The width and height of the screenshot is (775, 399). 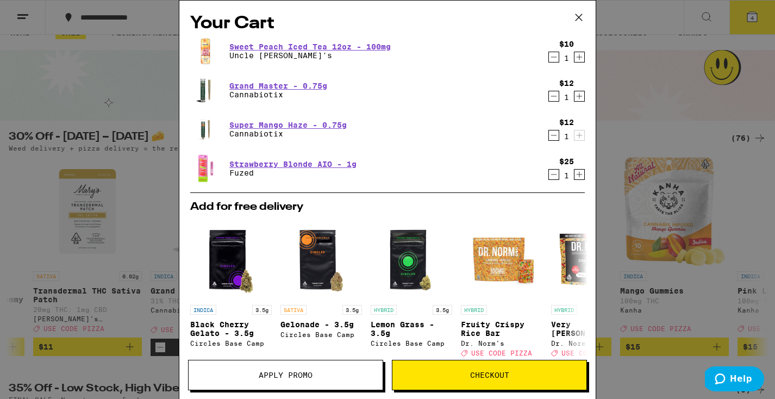 I want to click on button: Checkout, so click(x=489, y=375).